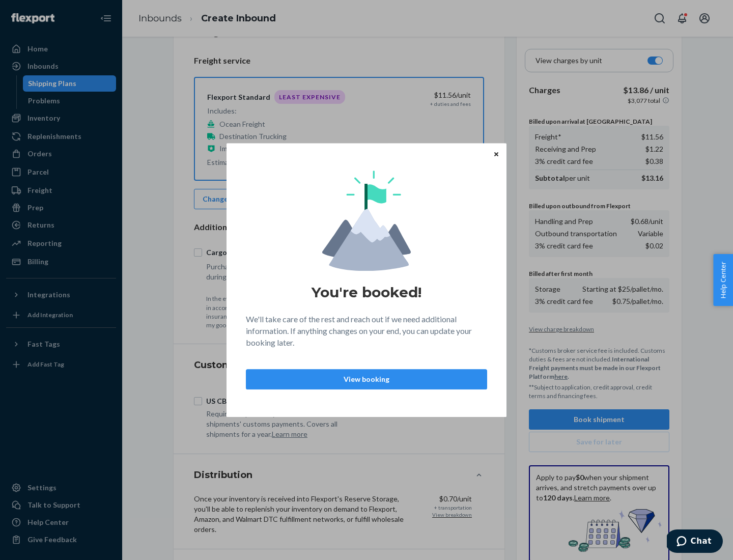 This screenshot has height=560, width=733. What do you see at coordinates (366, 379) in the screenshot?
I see `p: View booking` at bounding box center [366, 379].